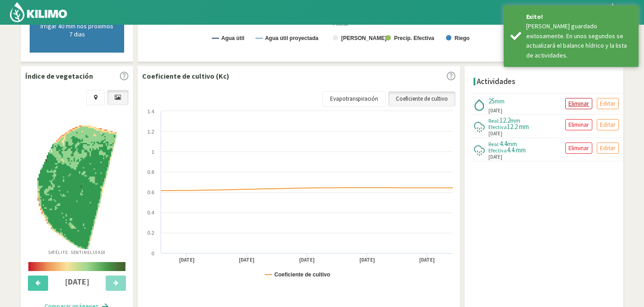 The image size is (644, 307). Describe the element at coordinates (354, 99) in the screenshot. I see `a: Evapotranspiración` at that location.